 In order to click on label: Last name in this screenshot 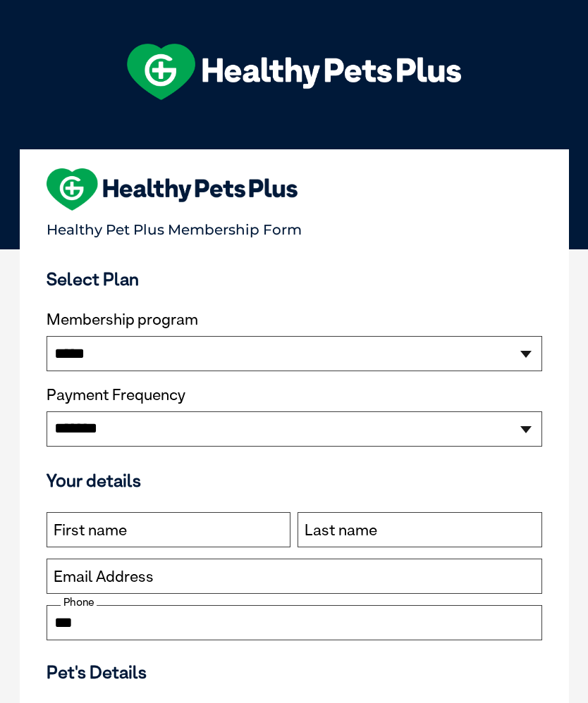, I will do `click(340, 530)`.